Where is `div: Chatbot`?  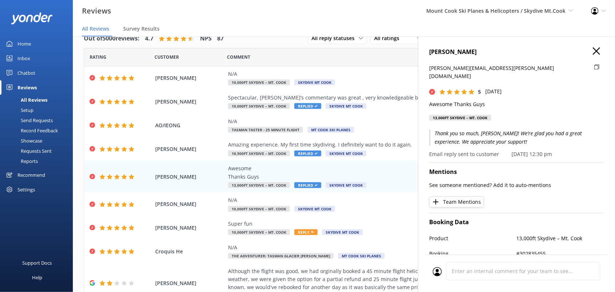 div: Chatbot is located at coordinates (26, 73).